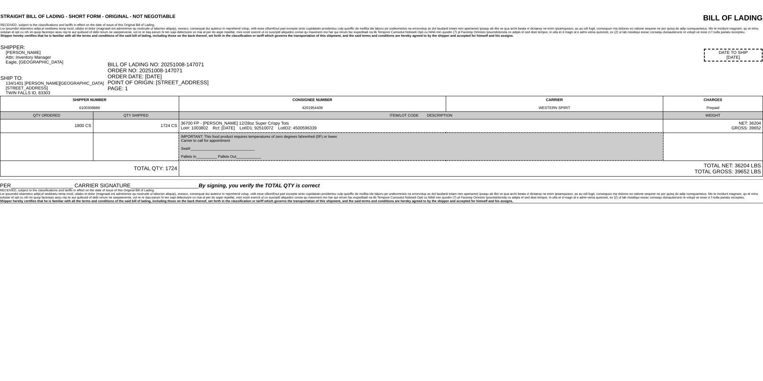  I want to click on td: WEIGHT, so click(713, 115).